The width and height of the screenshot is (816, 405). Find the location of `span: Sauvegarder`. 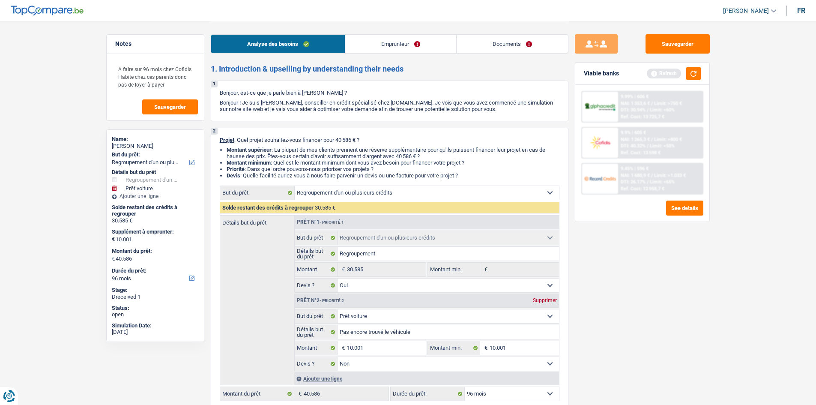

span: Sauvegarder is located at coordinates (170, 107).